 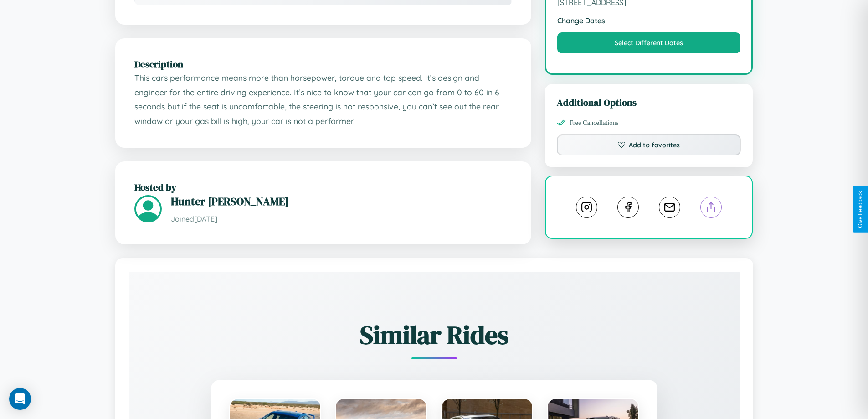 What do you see at coordinates (20, 399) in the screenshot?
I see `div: Open Intercom Messenger` at bounding box center [20, 399].